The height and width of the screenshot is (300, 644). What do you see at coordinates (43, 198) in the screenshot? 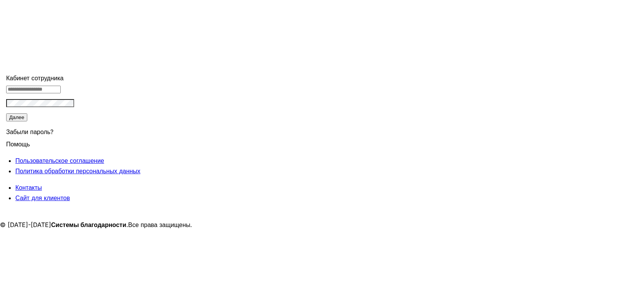
I see `span: Сайт для клиентов` at bounding box center [43, 198].